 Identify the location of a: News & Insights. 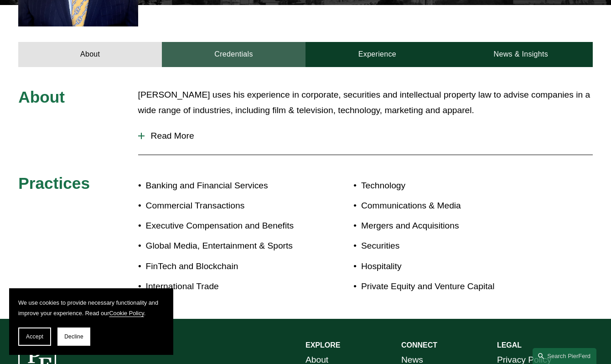
(521, 54).